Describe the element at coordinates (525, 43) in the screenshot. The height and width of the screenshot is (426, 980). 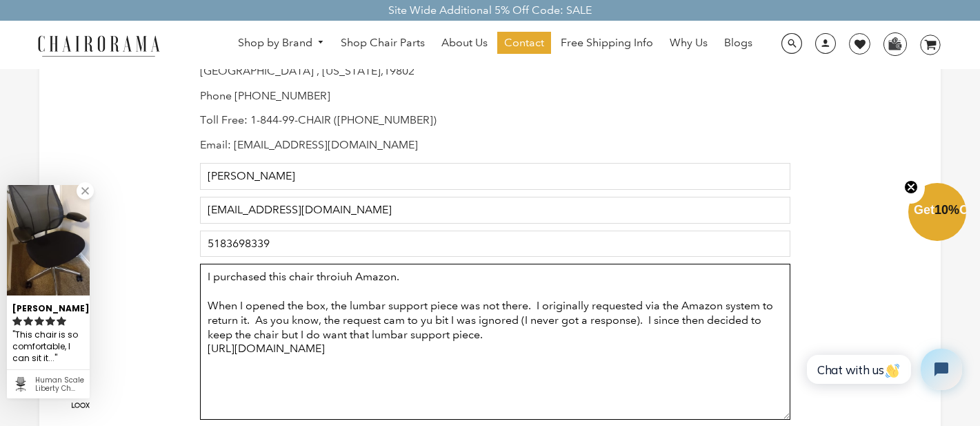
I see `span: Contact` at that location.